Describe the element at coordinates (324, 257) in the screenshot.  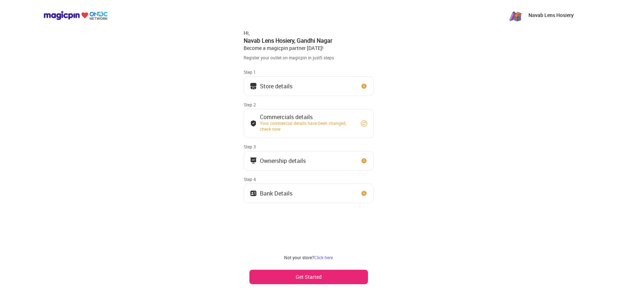
I see `a: Click here` at that location.